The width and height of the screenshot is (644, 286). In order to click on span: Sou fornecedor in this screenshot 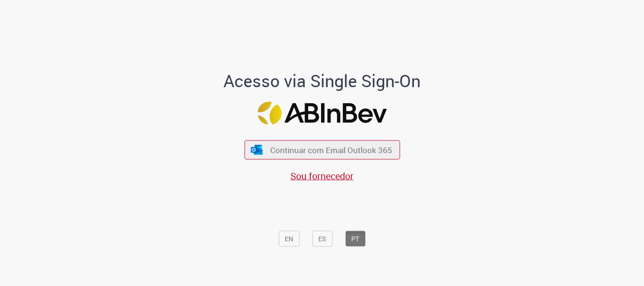, I will do `click(322, 176)`.